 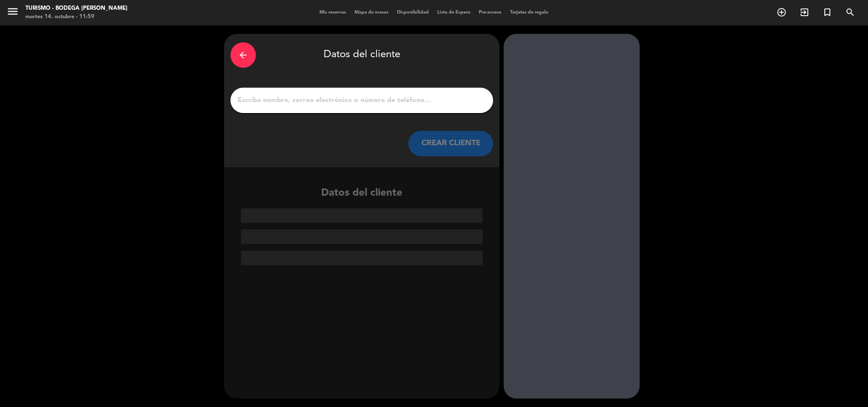 What do you see at coordinates (362, 101) in the screenshot?
I see `input: Escriba nombre, correo electrónico o número de teléfono...` at bounding box center [362, 101].